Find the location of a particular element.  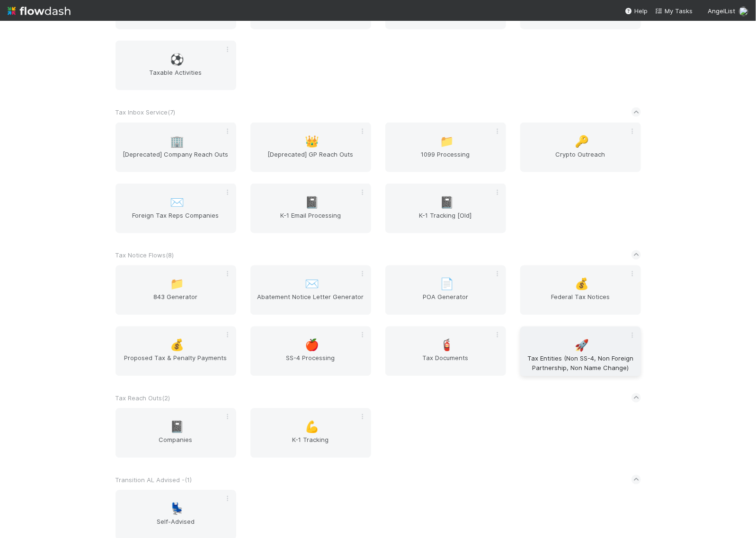

a: ✉️Abatement Notice Letter Generator is located at coordinates (310, 290).